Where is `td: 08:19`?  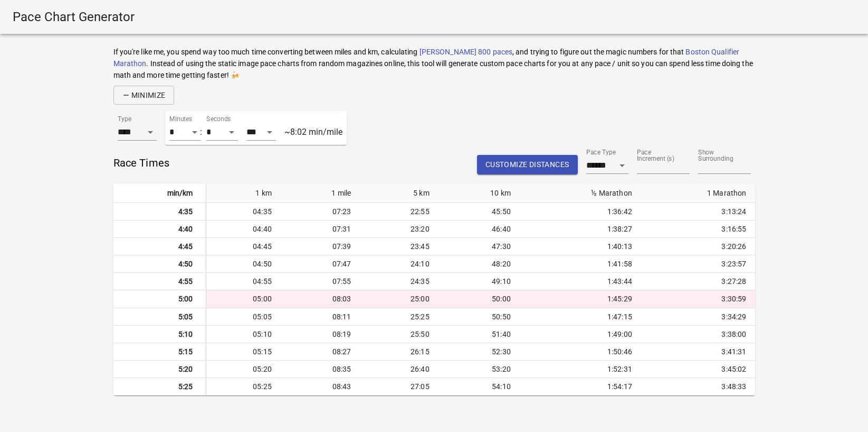
td: 08:19 is located at coordinates (324, 333).